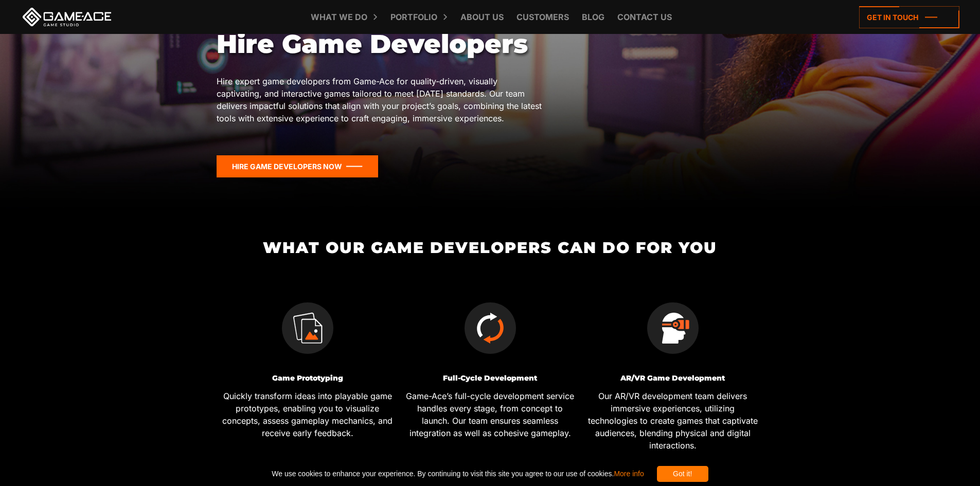  Describe the element at coordinates (683, 474) in the screenshot. I see `div: Got it!` at that location.